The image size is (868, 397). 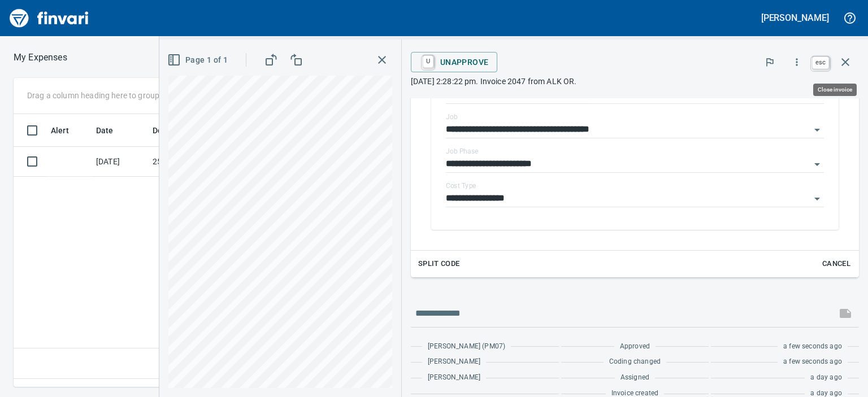 I want to click on span: This records your message into the invoice and notifies anyone mentioned, so click(x=845, y=313).